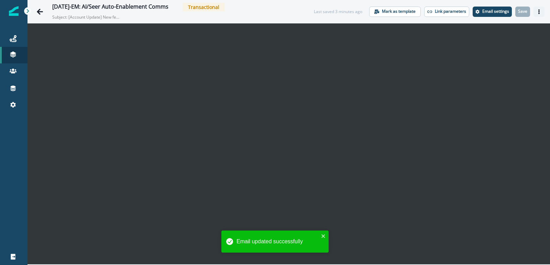  I want to click on p: Link parameters, so click(451, 11).